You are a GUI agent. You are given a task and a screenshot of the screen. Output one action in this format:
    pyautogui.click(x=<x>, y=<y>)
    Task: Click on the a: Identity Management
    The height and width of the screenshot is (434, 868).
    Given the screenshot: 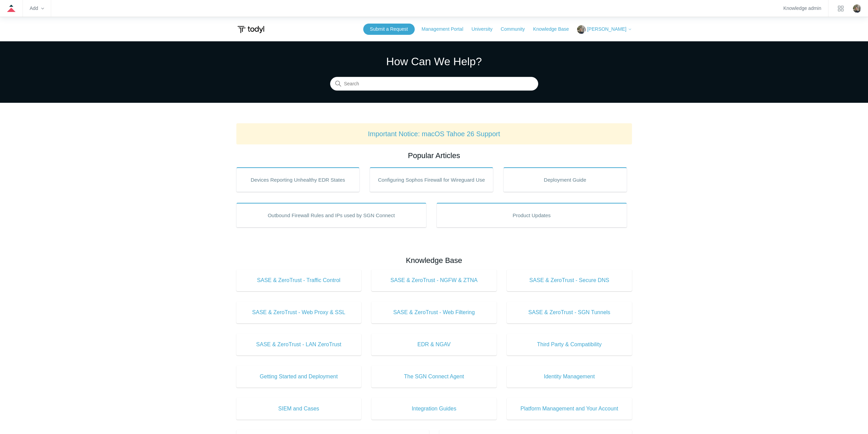 What is the action you would take?
    pyautogui.click(x=569, y=377)
    